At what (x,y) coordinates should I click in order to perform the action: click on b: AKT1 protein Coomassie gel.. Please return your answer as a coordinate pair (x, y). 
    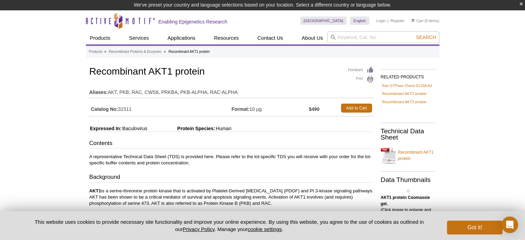
    Looking at the image, I should click on (405, 200).